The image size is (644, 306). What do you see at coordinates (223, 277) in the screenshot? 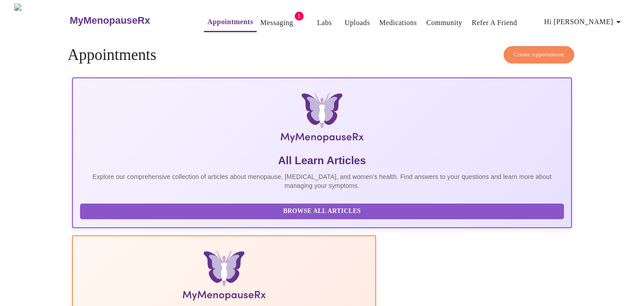
I see `img: Menopause Manual` at bounding box center [223, 277].